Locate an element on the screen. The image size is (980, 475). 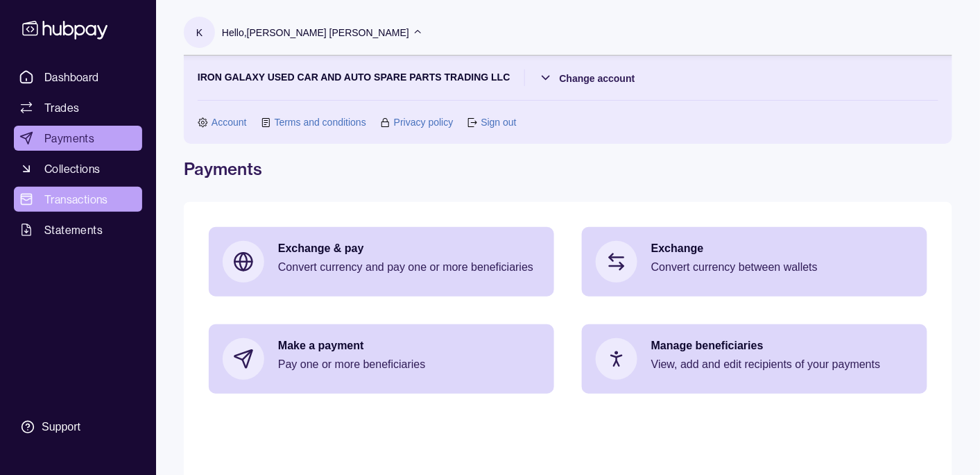
a: Transactions is located at coordinates (77, 199).